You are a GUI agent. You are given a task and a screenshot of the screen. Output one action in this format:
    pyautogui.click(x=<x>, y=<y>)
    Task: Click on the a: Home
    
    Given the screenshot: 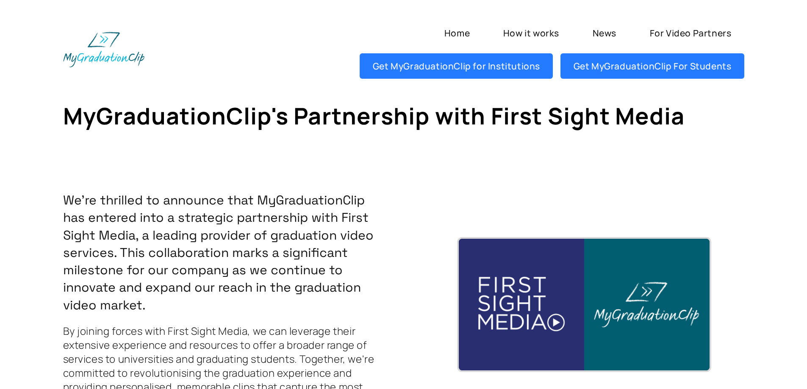 What is the action you would take?
    pyautogui.click(x=457, y=33)
    